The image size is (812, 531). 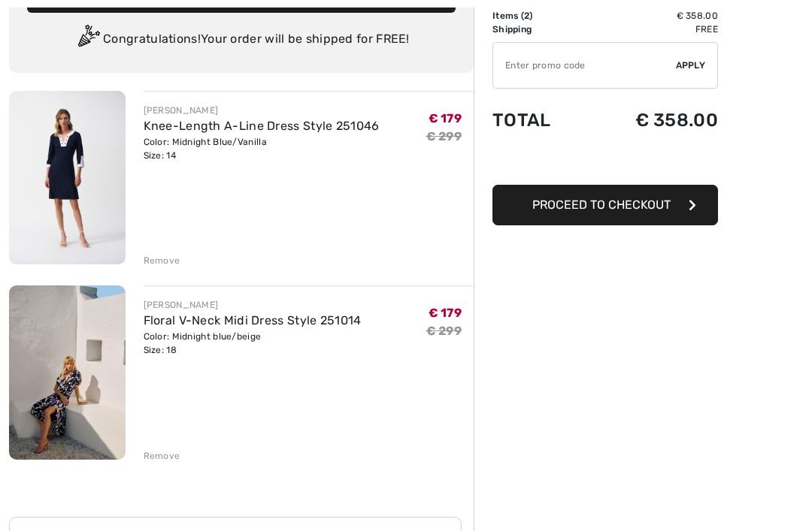 What do you see at coordinates (262, 149) in the screenshot?
I see `div: Color: Midnight Blue/Vanilla Size: 14` at bounding box center [262, 149].